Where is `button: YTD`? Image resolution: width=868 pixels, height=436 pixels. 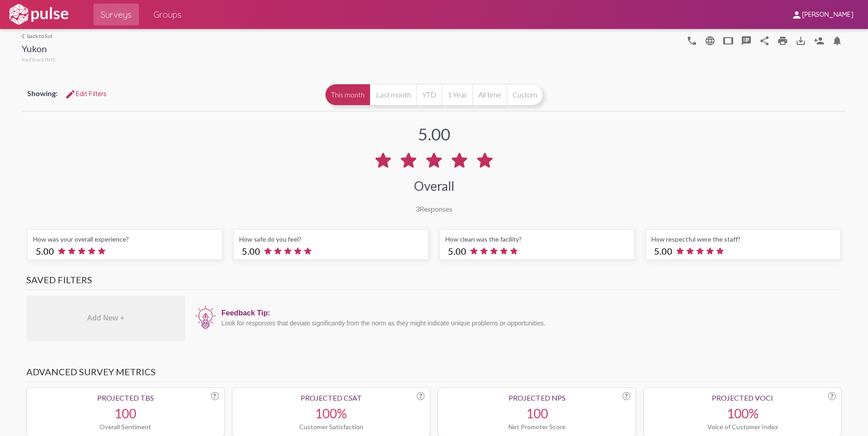
button: YTD is located at coordinates (429, 95).